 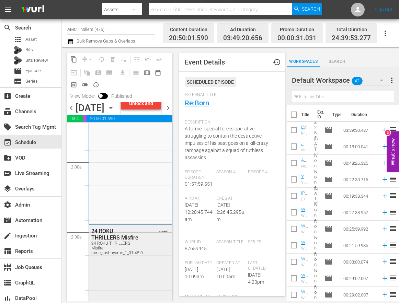 I want to click on span: Schedule, so click(x=8, y=142).